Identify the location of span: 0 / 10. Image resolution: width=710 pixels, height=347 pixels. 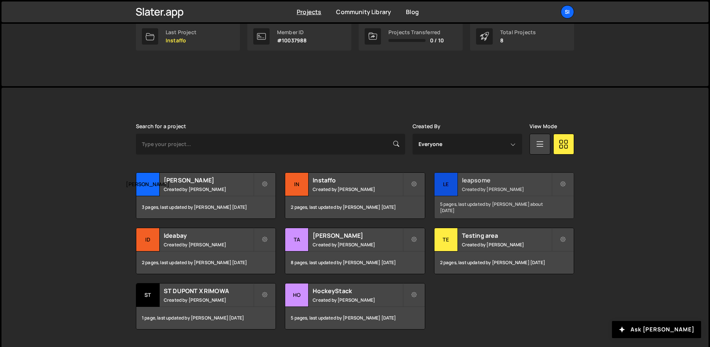
(437, 40).